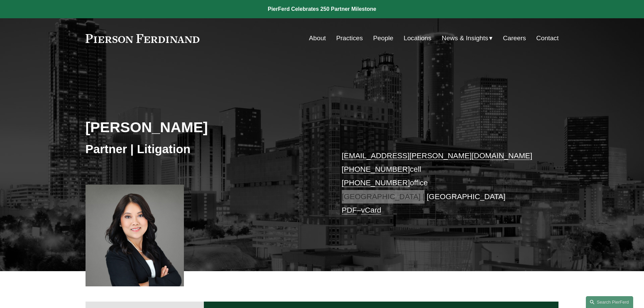  What do you see at coordinates (349, 210) in the screenshot?
I see `a: PDF` at bounding box center [349, 210].